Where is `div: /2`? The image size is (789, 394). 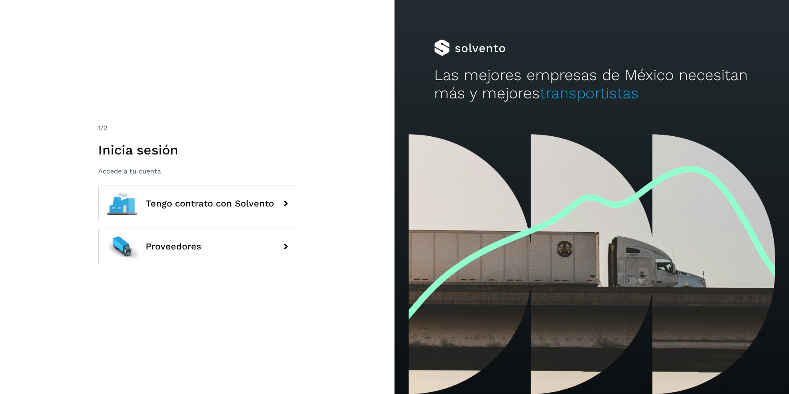 div: /2 is located at coordinates (197, 128).